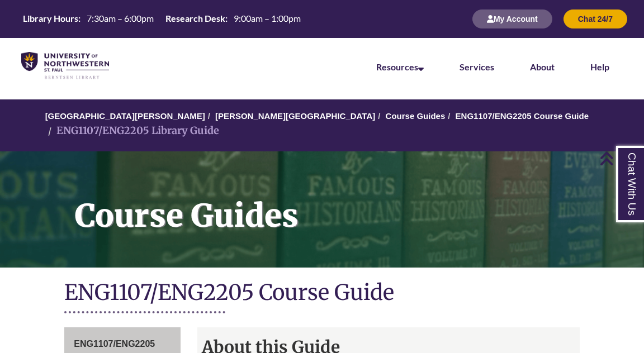  What do you see at coordinates (477, 66) in the screenshot?
I see `a: Services` at bounding box center [477, 66].